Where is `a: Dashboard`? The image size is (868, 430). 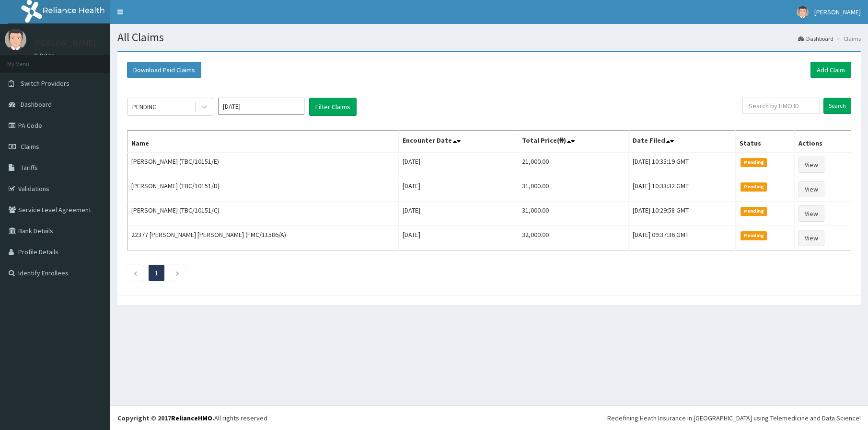 a: Dashboard is located at coordinates (816, 38).